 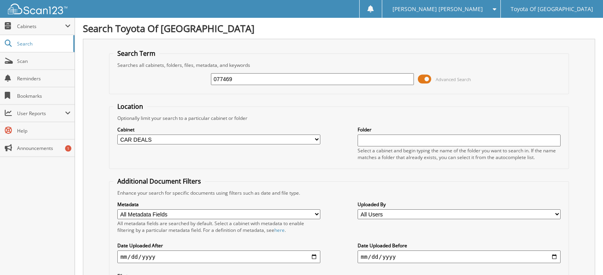 I want to click on span: Bookmarks, so click(x=44, y=96).